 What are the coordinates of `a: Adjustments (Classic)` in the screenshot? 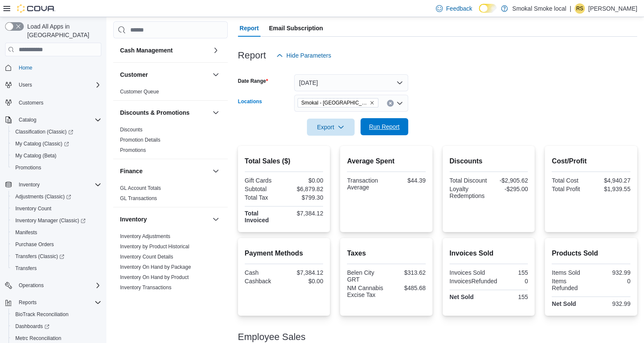 It's located at (56, 196).